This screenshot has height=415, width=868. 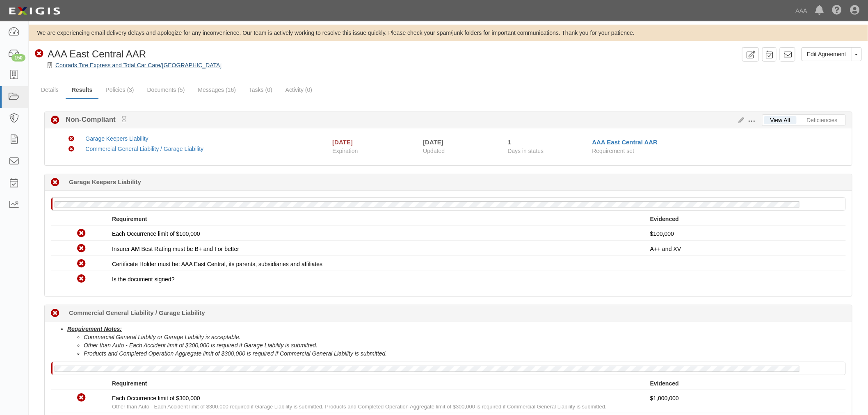 What do you see at coordinates (464, 345) in the screenshot?
I see `li: Other than Auto - Each Accident limit of $300,000 is required if Garage Liability is submitted.` at bounding box center [464, 345].